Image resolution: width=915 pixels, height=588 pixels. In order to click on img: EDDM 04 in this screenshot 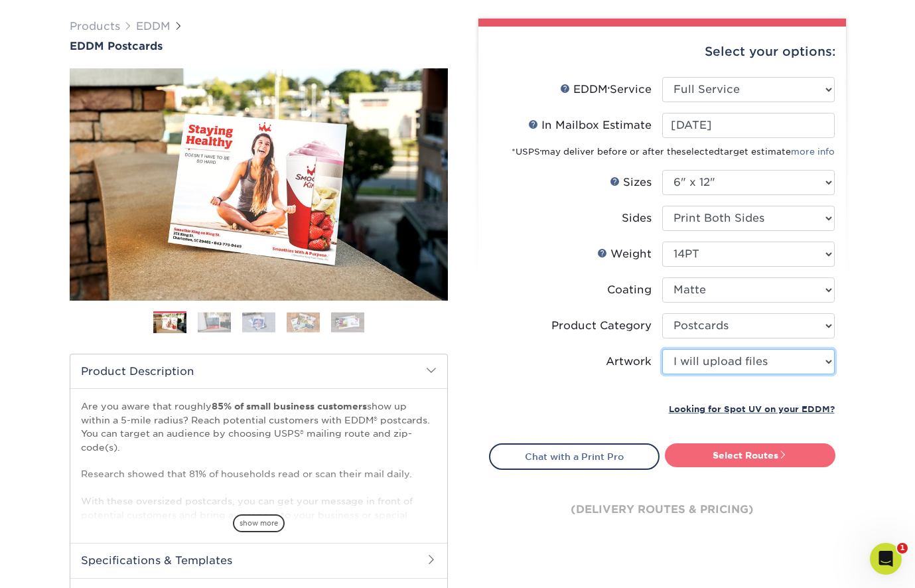, I will do `click(303, 321)`.